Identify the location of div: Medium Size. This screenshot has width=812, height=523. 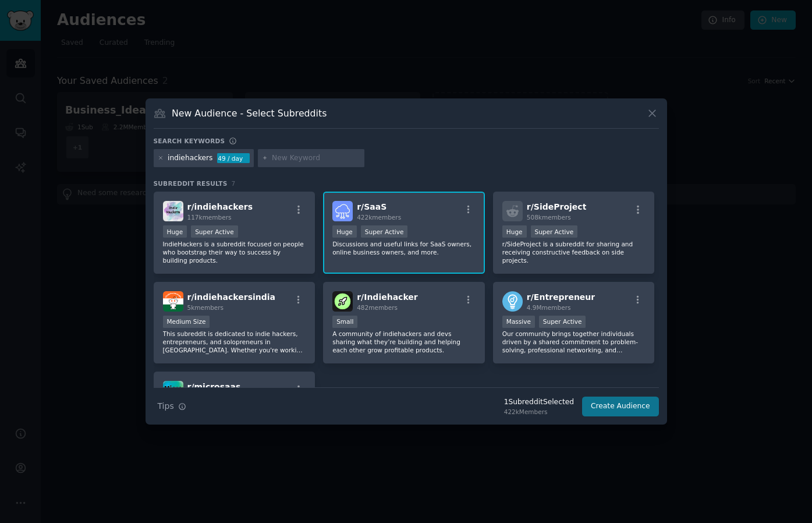
(187, 322).